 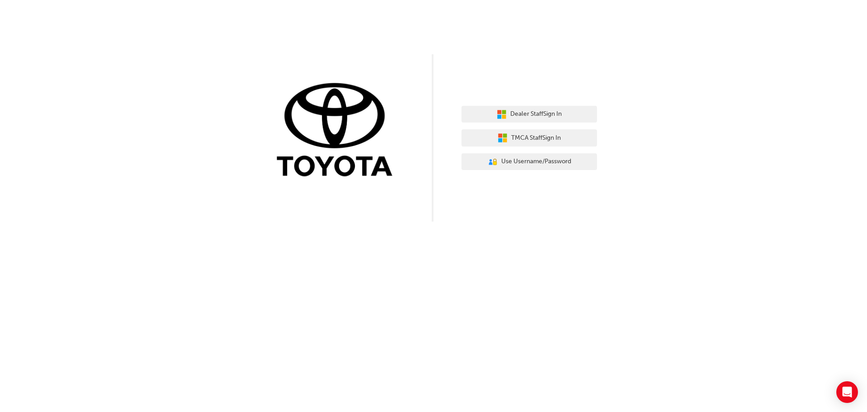 I want to click on span: Use Username/Password, so click(x=536, y=161).